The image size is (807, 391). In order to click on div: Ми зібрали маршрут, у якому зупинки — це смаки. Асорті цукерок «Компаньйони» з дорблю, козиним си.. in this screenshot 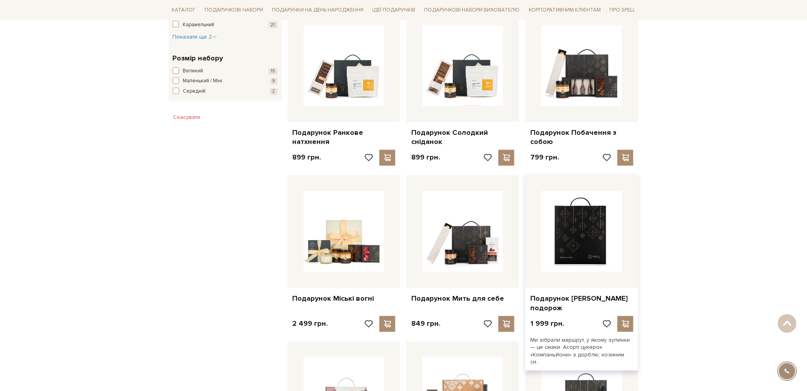, I will do `click(581, 351)`.